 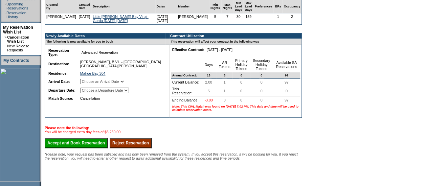 What do you see at coordinates (58, 73) in the screenshot?
I see `b: Residence:` at bounding box center [58, 73].